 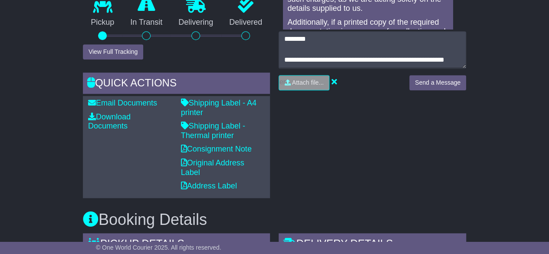 I want to click on a: Consignment Note, so click(x=216, y=149).